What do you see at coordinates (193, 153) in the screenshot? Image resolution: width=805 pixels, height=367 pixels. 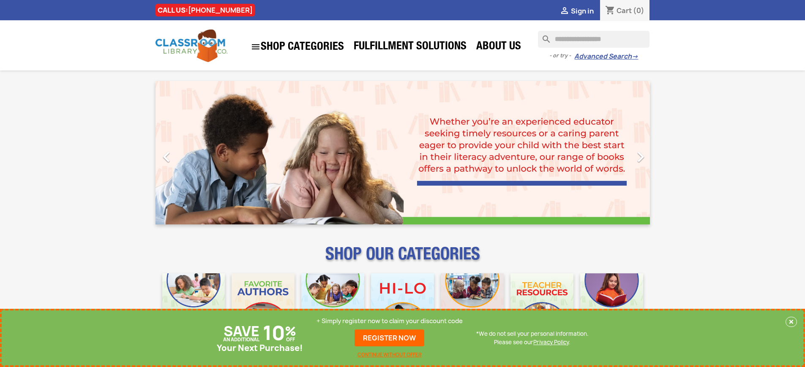 I see `a: Previous` at bounding box center [193, 153].